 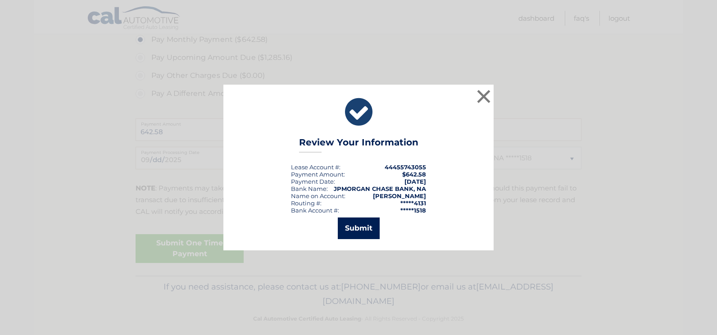 What do you see at coordinates (414, 174) in the screenshot?
I see `span: $642.58` at bounding box center [414, 174].